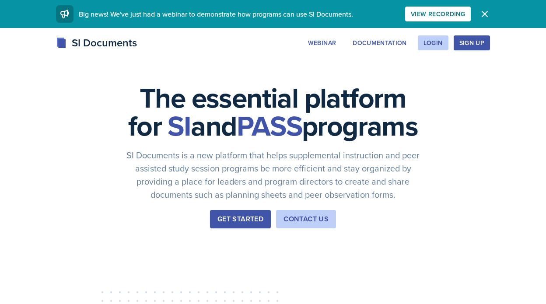 Image resolution: width=546 pixels, height=304 pixels. What do you see at coordinates (471, 43) in the screenshot?
I see `button: Sign Up` at bounding box center [471, 43].